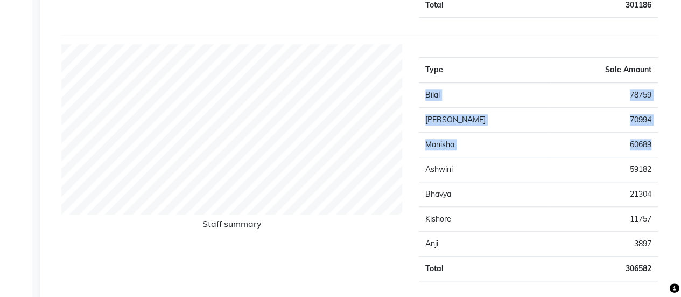 The height and width of the screenshot is (297, 681). What do you see at coordinates (485, 194) in the screenshot?
I see `td: Bhavya` at bounding box center [485, 194].